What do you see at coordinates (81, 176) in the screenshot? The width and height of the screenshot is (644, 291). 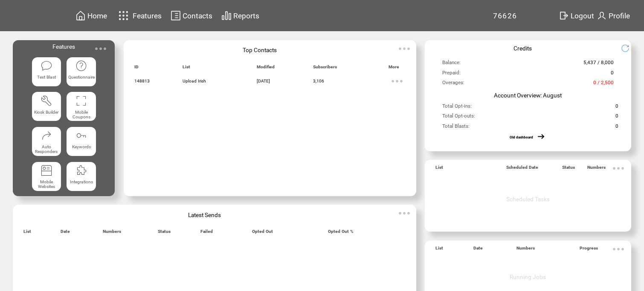 I see `a: Integrations` at bounding box center [81, 176].